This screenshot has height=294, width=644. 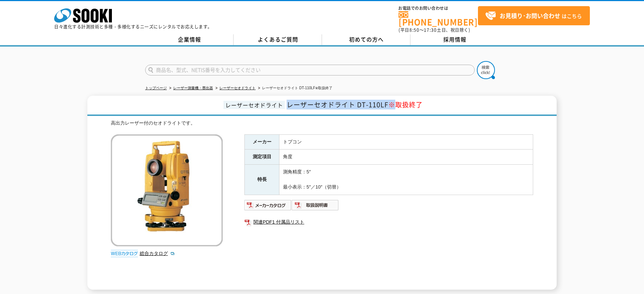 I want to click on a: 取扱説明書, so click(x=315, y=206).